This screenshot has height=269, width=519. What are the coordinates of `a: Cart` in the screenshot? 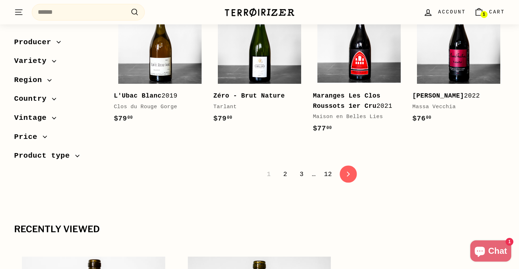 It's located at (489, 12).